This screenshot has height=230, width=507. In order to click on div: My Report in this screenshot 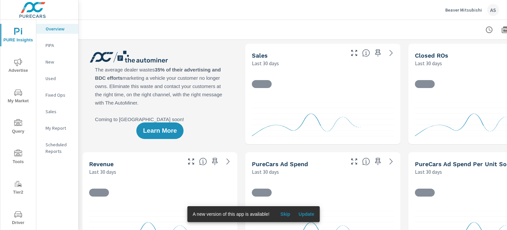, I will do `click(57, 128)`.